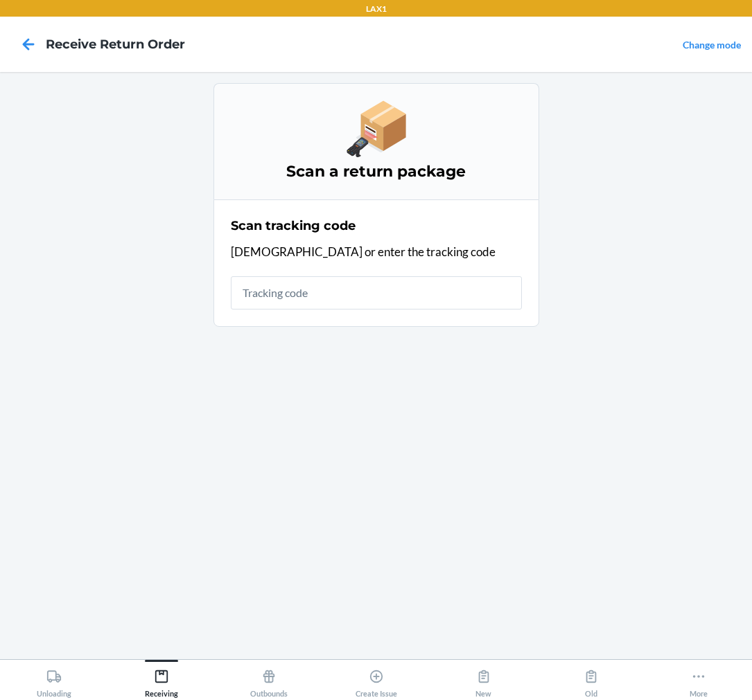 Image resolution: width=752 pixels, height=700 pixels. I want to click on button: Outbounds, so click(268, 679).